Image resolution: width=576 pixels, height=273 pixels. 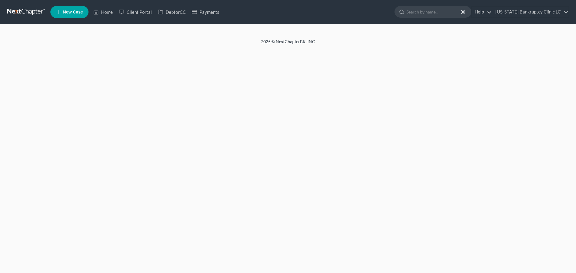 I want to click on input: Search by name..., so click(x=434, y=12).